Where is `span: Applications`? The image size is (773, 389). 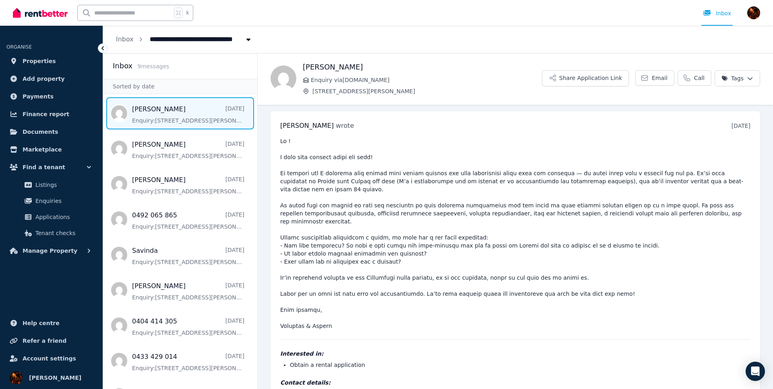
span: Applications is located at coordinates (62, 217).